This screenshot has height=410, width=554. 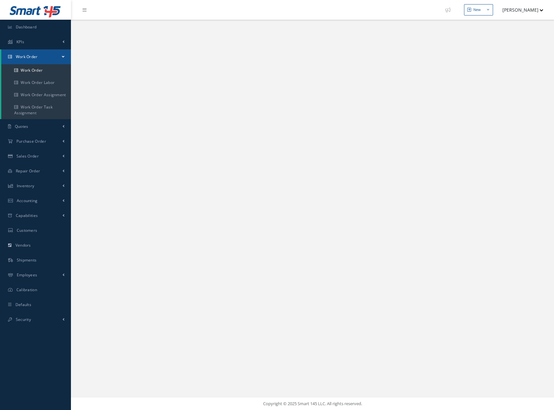 I want to click on span: Defaults, so click(x=23, y=304).